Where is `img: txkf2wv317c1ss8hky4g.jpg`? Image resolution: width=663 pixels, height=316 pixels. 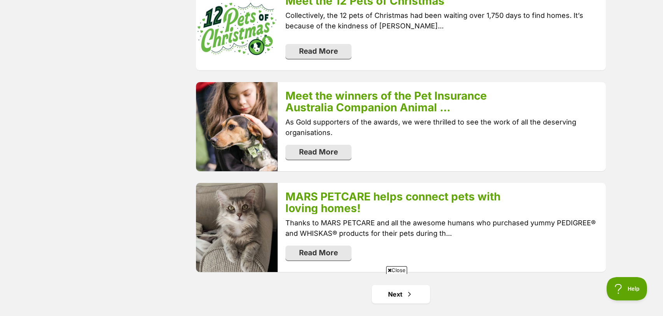 img: txkf2wv317c1ss8hky4g.jpg is located at coordinates (237, 126).